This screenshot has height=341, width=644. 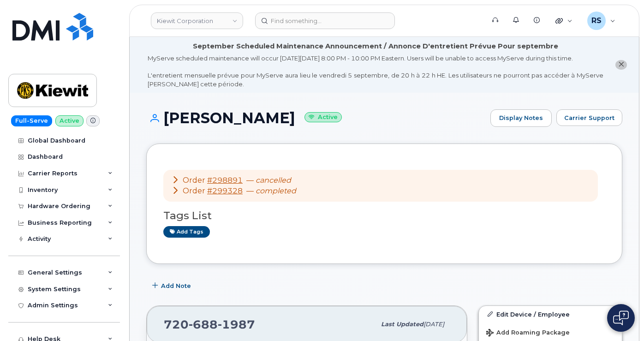 I want to click on span: Carrier Support, so click(x=590, y=118).